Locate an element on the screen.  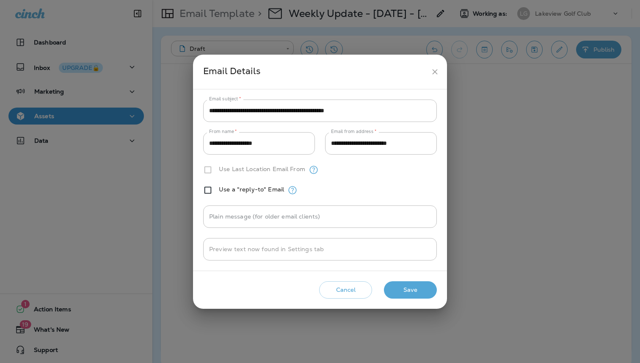
button: Save is located at coordinates (410, 290).